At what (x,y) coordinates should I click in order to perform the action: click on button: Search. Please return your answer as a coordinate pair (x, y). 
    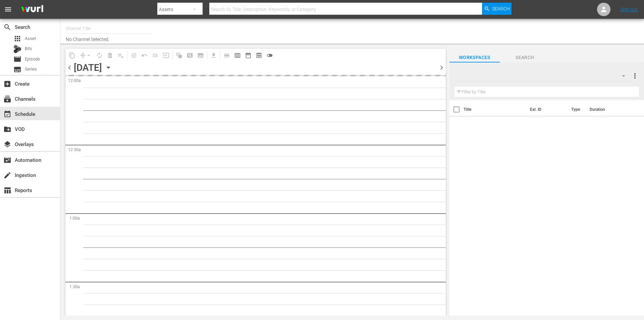
    Looking at the image, I should click on (497, 9).